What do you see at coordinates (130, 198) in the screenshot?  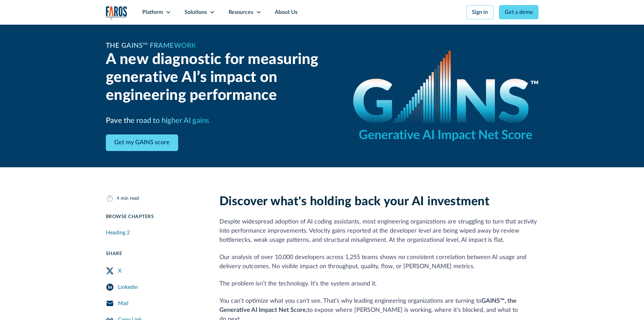 I see `div: min read` at bounding box center [130, 198].